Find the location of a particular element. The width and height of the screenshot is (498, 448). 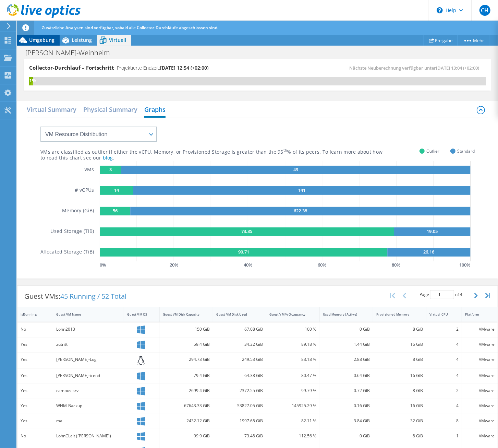

h5: # vCPUs is located at coordinates (85, 190).